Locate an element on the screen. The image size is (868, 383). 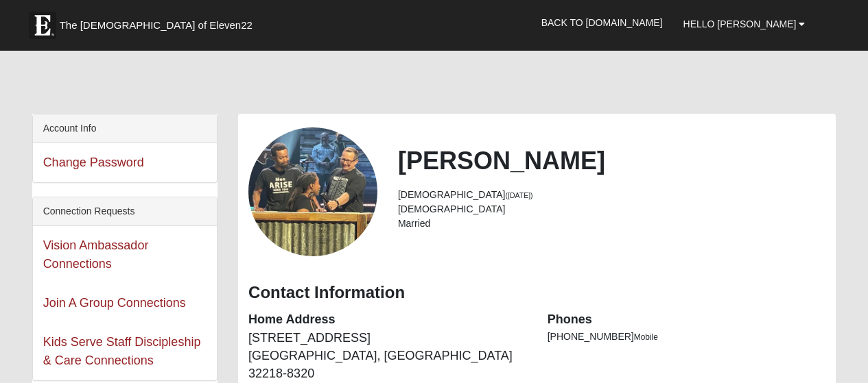
a: Kids Serve Staff Discipleship & Care Connections is located at coordinates (122, 351).